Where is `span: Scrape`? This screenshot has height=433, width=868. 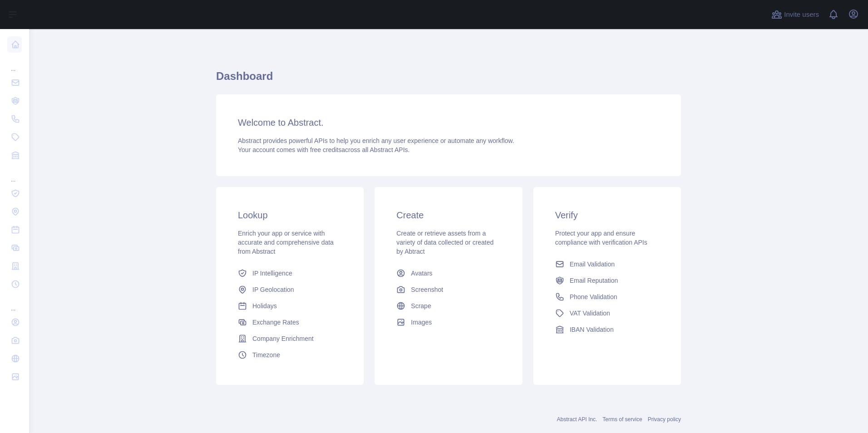
span: Scrape is located at coordinates (421, 306).